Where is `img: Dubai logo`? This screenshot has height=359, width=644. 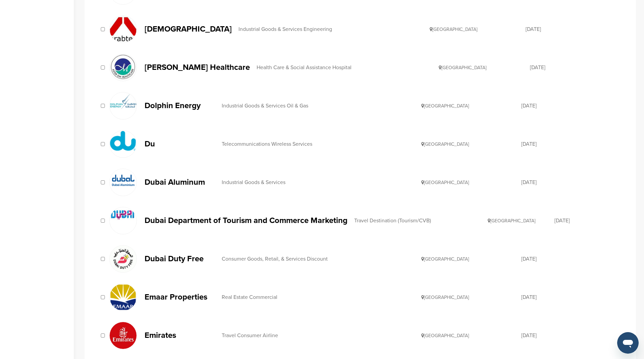 img: Dubai logo is located at coordinates (123, 214).